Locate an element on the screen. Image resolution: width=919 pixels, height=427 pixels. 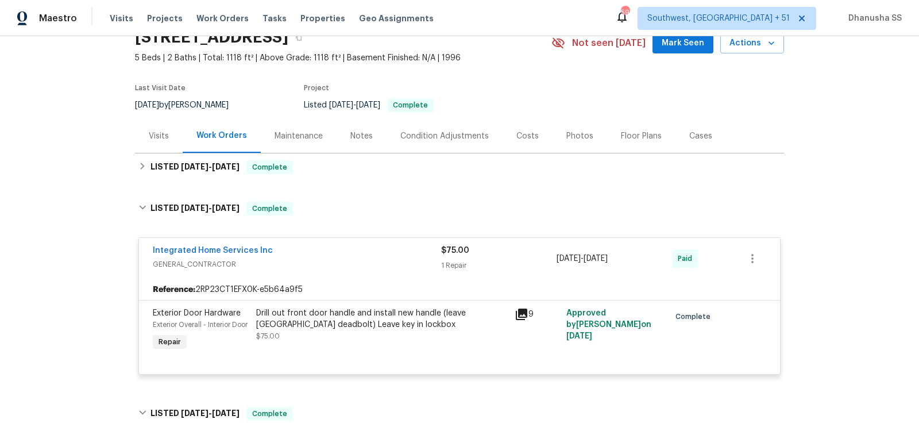
button: Actions is located at coordinates (752, 43).